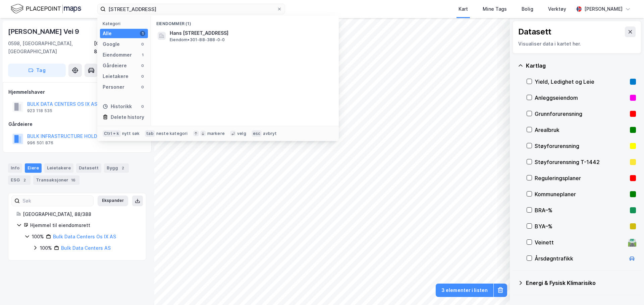 This screenshot has width=644, height=305. I want to click on span: Eiendom • 301-88-388-0-0, so click(198, 40).